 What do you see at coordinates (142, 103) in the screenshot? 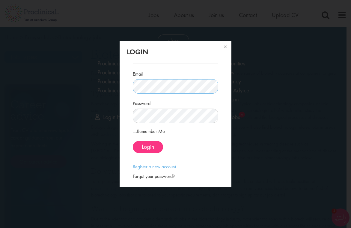
I see `label: Password` at bounding box center [142, 103].